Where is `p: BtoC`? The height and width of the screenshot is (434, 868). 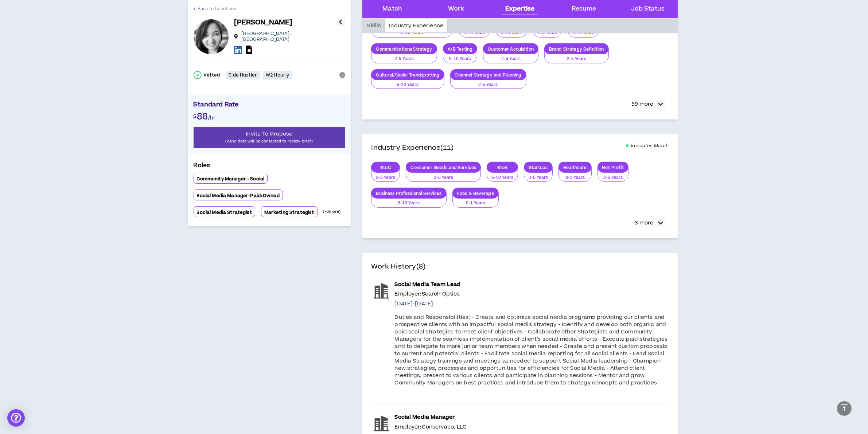
p: BtoC is located at coordinates (385, 167).